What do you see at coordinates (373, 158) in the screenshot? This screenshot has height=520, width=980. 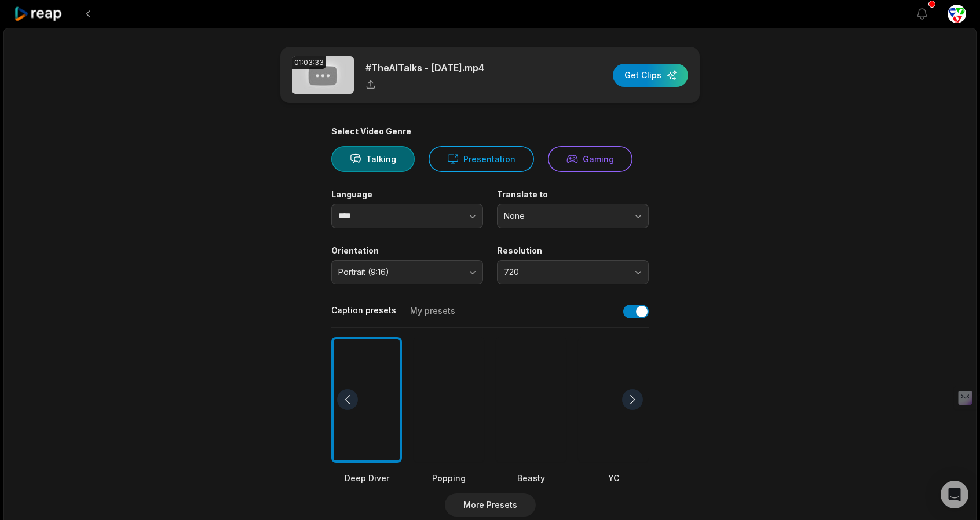 I see `button: Talking` at bounding box center [373, 158].